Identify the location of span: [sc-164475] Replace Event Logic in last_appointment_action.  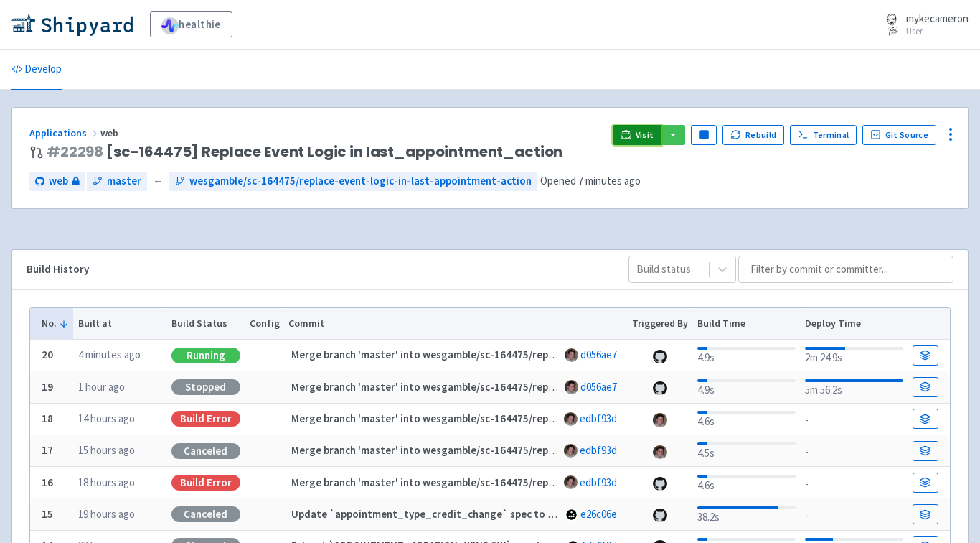
(304, 152).